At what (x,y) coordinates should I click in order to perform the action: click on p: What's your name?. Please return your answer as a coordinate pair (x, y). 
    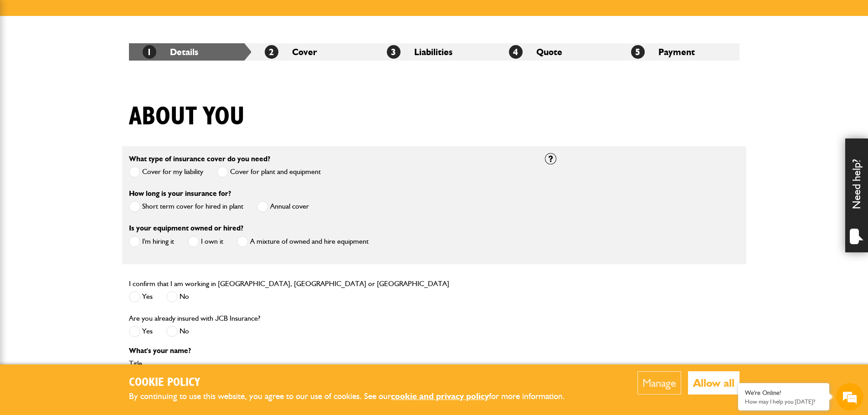
    Looking at the image, I should click on (330, 351).